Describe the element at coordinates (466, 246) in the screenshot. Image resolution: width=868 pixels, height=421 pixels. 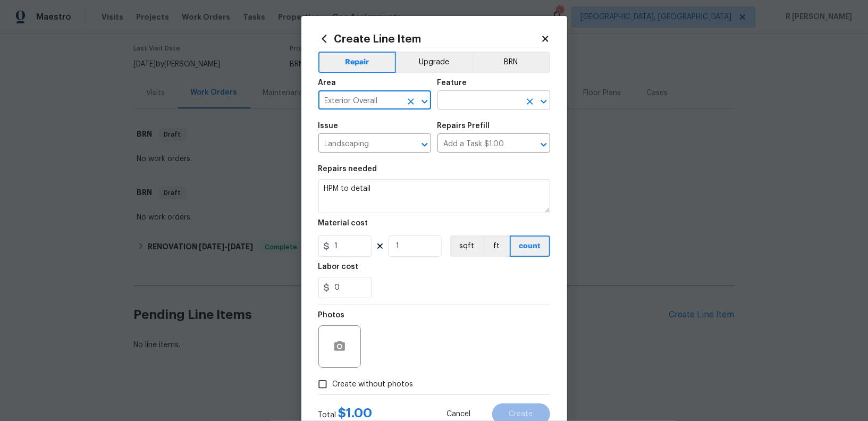
I see `button: sqft` at that location.